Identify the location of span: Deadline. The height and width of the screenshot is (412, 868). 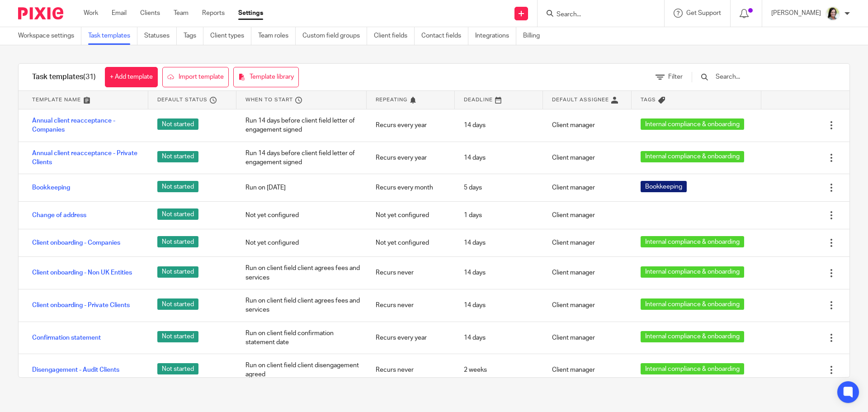
(478, 100).